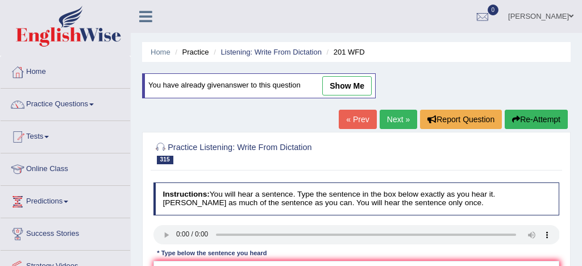  Describe the element at coordinates (259, 86) in the screenshot. I see `div: You have already given answer to this question` at that location.